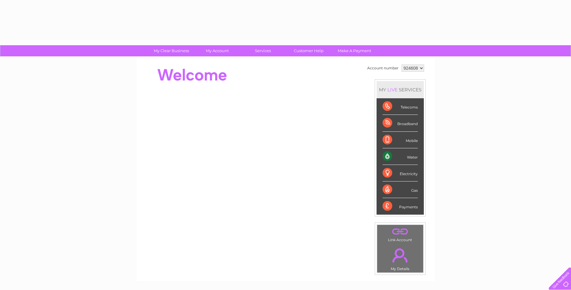 The height and width of the screenshot is (290, 571). What do you see at coordinates (400, 234) in the screenshot?
I see `td: Link Account` at bounding box center [400, 234].